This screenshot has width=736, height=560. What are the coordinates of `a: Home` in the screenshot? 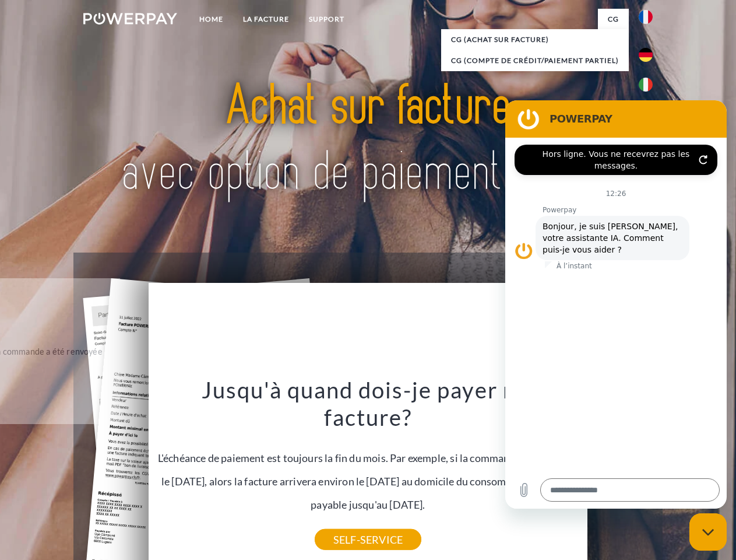 It's located at (211, 19).